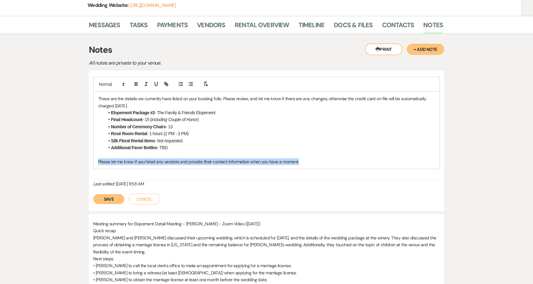  Describe the element at coordinates (433, 27) in the screenshot. I see `a: Notes` at that location.